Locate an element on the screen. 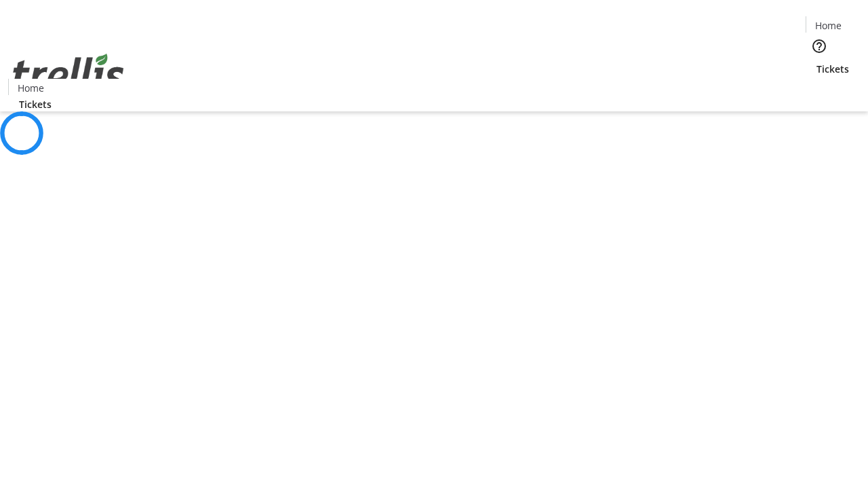 This screenshot has height=489, width=868. img: Orient E2E Organization A7xwv2QK2t's Logo is located at coordinates (68, 73).